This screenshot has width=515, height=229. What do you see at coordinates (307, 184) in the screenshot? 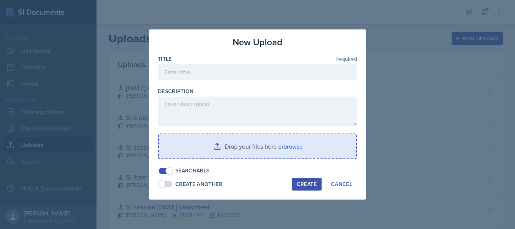
I see `div: Create` at bounding box center [307, 184].